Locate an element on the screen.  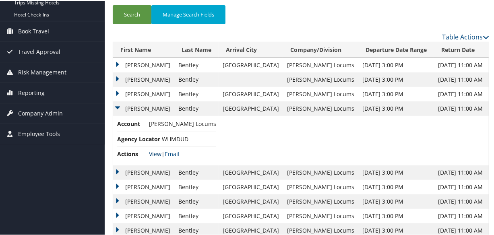
span: Book Travel is located at coordinates (33, 31).